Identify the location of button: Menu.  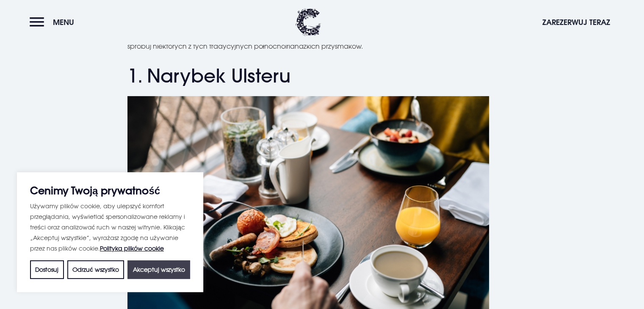
(54, 22).